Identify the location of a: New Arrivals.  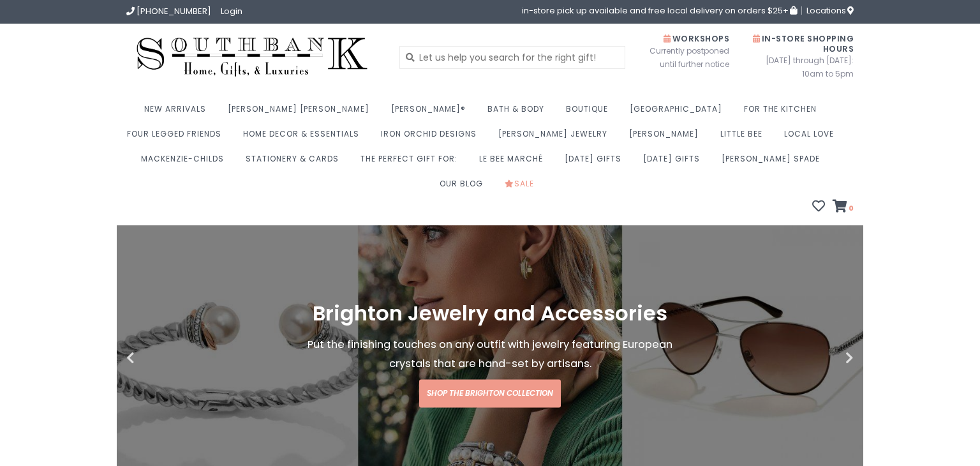
(178, 112).